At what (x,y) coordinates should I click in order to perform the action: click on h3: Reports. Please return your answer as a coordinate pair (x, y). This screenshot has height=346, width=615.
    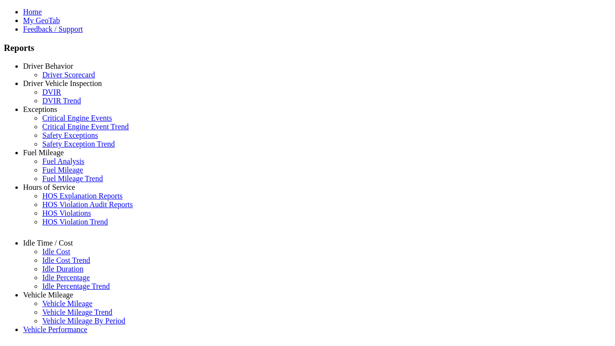
    Looking at the image, I should click on (307, 48).